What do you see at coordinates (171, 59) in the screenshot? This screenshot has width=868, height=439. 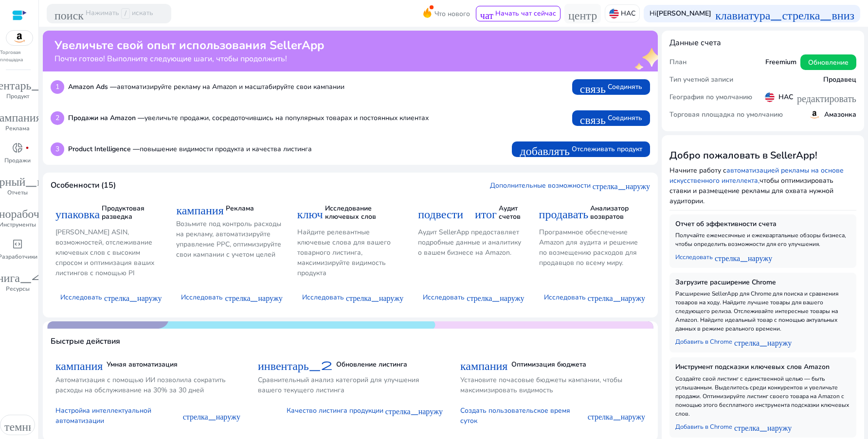 I see `font: Почти готово! Выполните следующие шаги, чтобы продолжить!` at bounding box center [171, 59].